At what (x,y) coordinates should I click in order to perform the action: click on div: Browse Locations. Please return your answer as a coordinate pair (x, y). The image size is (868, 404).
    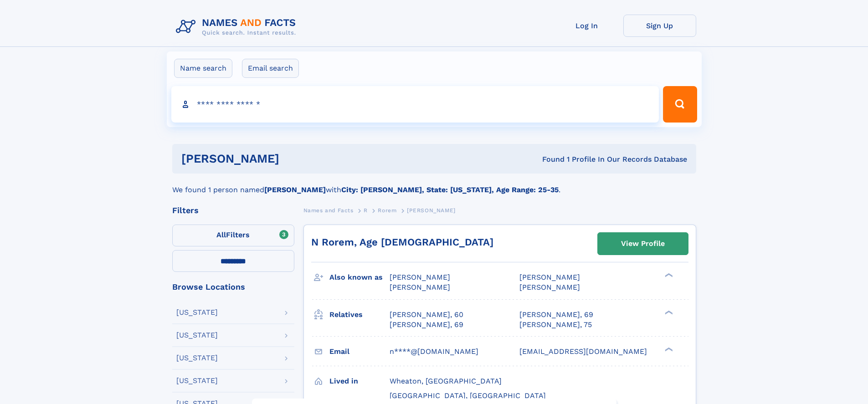
    Looking at the image, I should click on (233, 287).